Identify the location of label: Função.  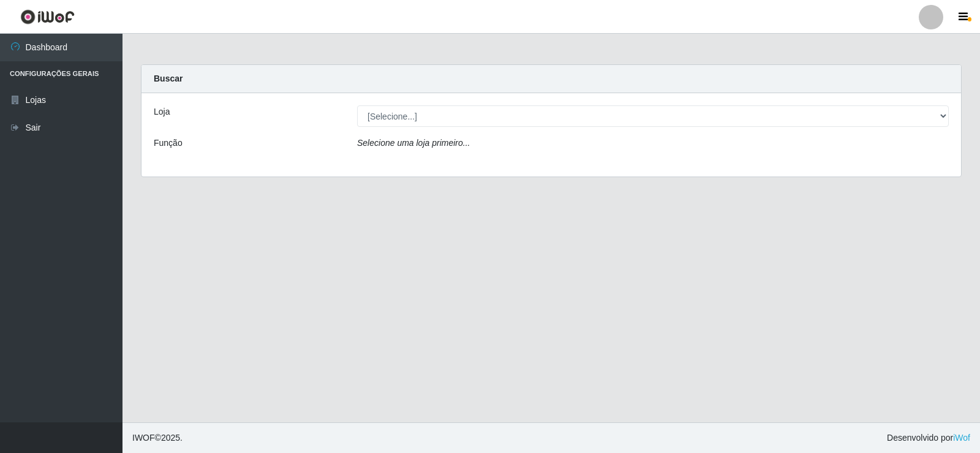
(168, 143).